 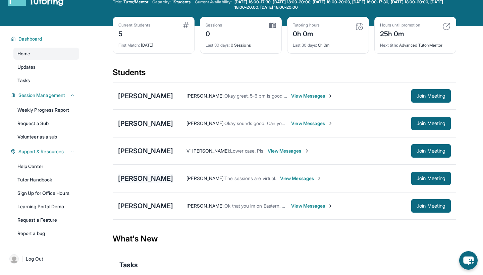 I want to click on span: Lower case. Pls, so click(x=247, y=151).